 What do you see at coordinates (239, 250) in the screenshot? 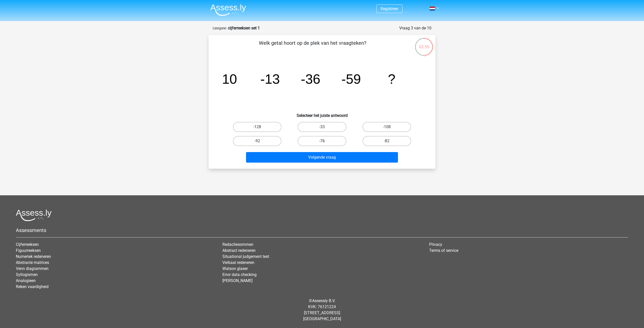
I see `a: Abstract redeneren` at bounding box center [239, 250].